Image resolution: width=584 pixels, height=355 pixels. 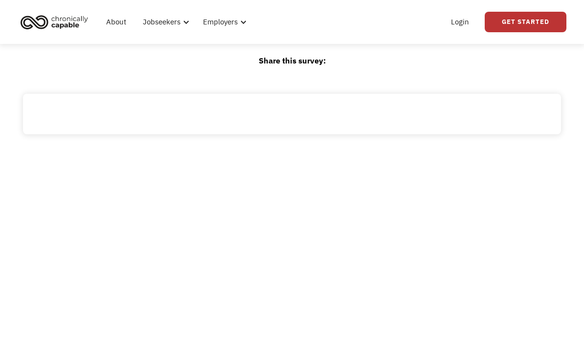 I want to click on a: Get Started, so click(x=525, y=22).